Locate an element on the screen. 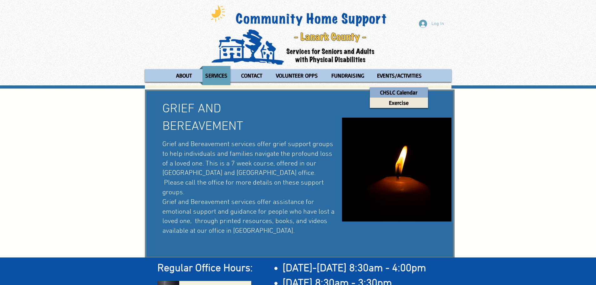 This screenshot has width=596, height=285. span: GRIEF AND BEREAVEMENT is located at coordinates (203, 118).